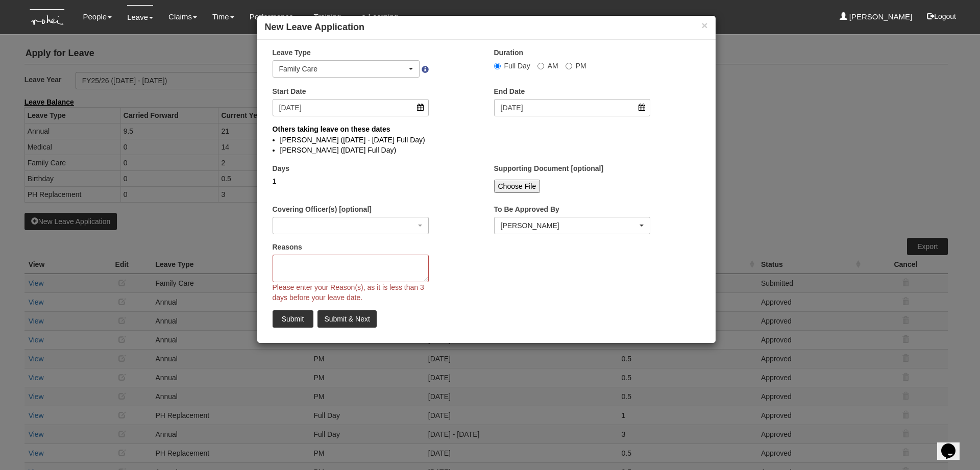 The height and width of the screenshot is (470, 980). What do you see at coordinates (293, 319) in the screenshot?
I see `input: Submit` at bounding box center [293, 319].